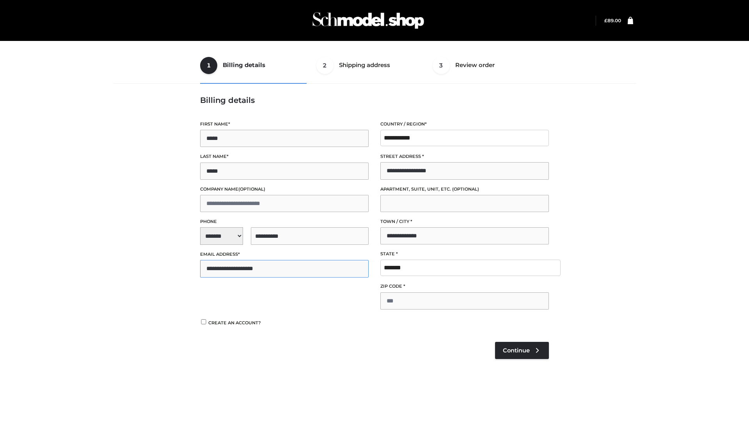 This screenshot has width=749, height=421. I want to click on bdi: 89.00, so click(613, 20).